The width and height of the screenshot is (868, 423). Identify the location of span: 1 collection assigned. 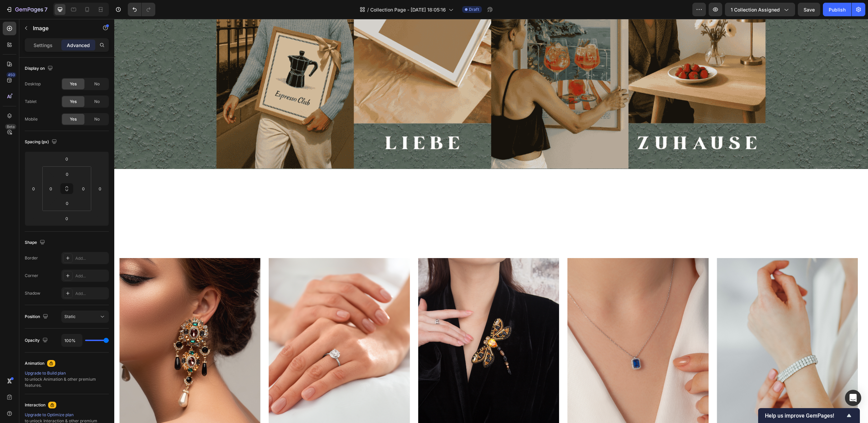
(755, 10).